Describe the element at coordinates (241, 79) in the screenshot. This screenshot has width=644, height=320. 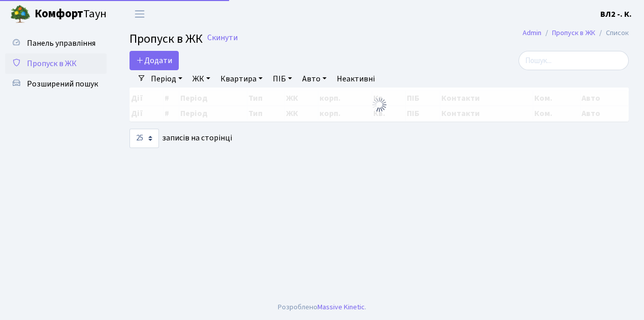
I see `a: Квартира` at that location.